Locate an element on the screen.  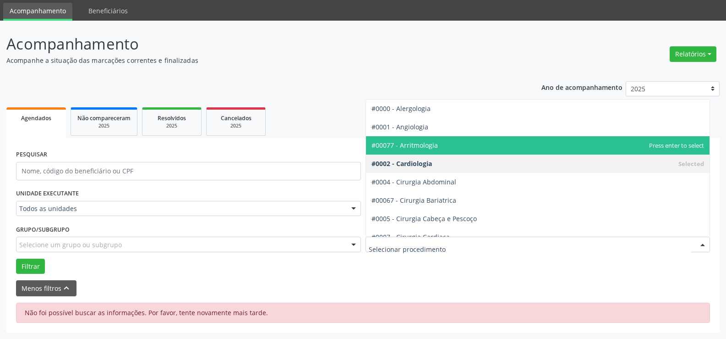
label: Grupo/Subgrupo is located at coordinates (43, 229).